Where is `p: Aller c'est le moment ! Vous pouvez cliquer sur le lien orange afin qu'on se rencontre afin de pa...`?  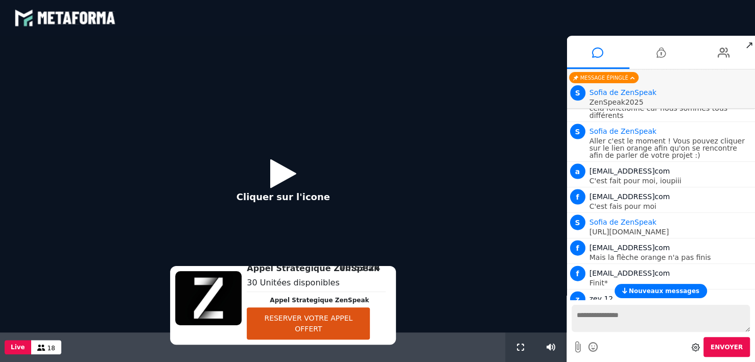 p: Aller c'est le moment ! Vous pouvez cliquer sur le lien orange afin qu'on se rencontre afin de pa... is located at coordinates (671, 148).